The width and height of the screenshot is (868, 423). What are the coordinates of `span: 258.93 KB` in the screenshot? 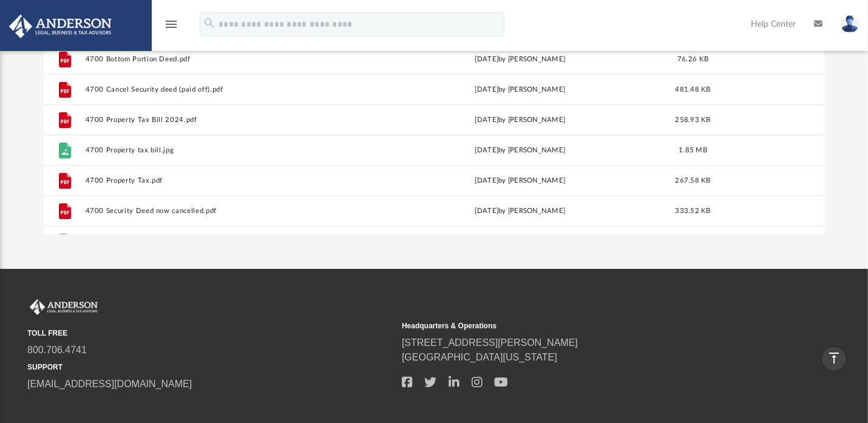 It's located at (692, 119).